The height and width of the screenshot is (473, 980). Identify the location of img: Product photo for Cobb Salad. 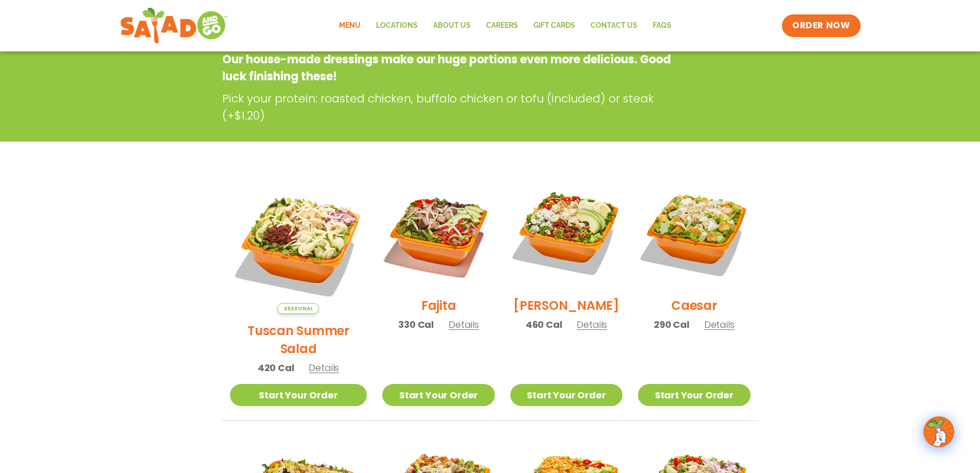
(566, 233).